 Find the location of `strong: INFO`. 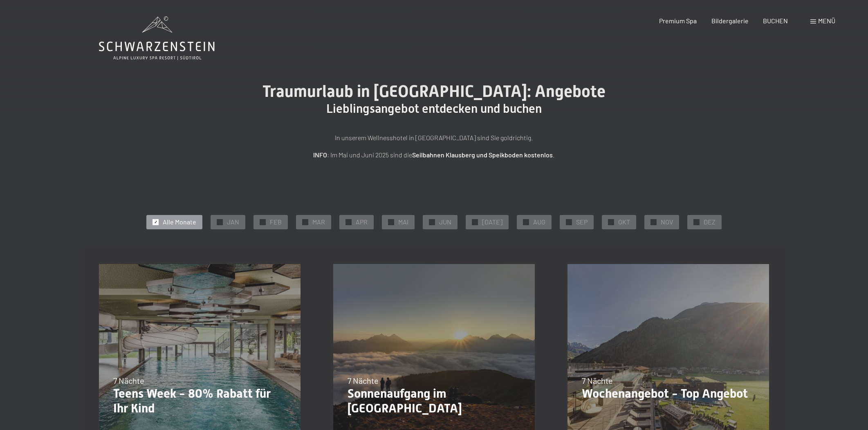

strong: INFO is located at coordinates (320, 154).